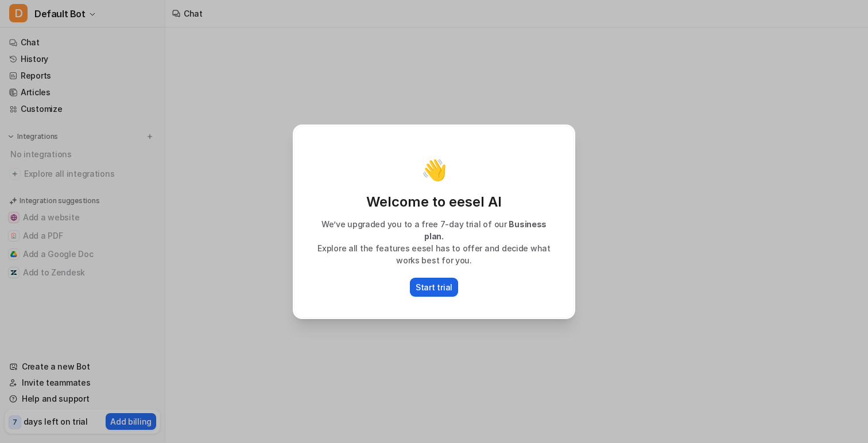  I want to click on p: Explore all the features eesel has to offer and decide what works best for you., so click(434, 254).